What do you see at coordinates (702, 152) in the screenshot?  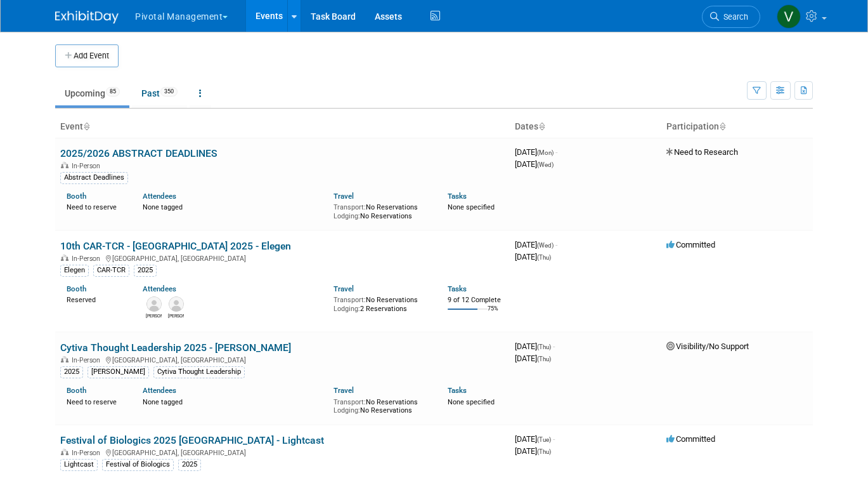 I see `span: Need to Research` at bounding box center [702, 152].